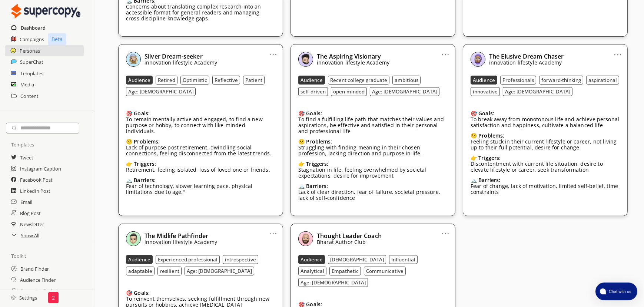 The image size is (644, 307). I want to click on b: Recent college graduate, so click(359, 80).